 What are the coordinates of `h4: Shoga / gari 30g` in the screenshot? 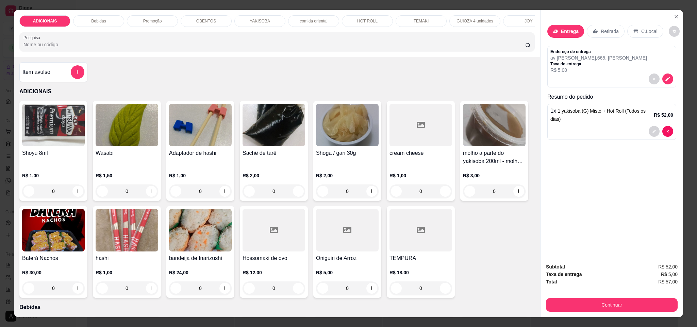 It's located at (347, 153).